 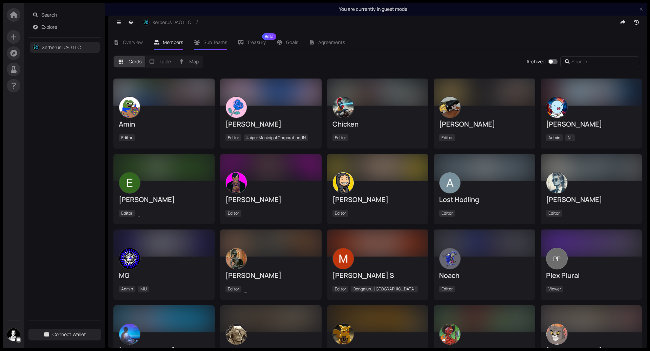 What do you see at coordinates (215, 42) in the screenshot?
I see `span: Sub Teams` at bounding box center [215, 42].